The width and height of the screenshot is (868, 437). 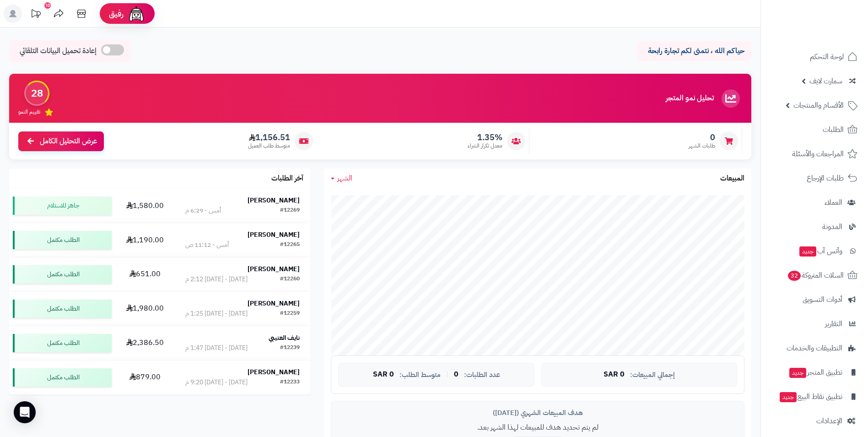 I want to click on a: لوحة التحكم, so click(x=815, y=57).